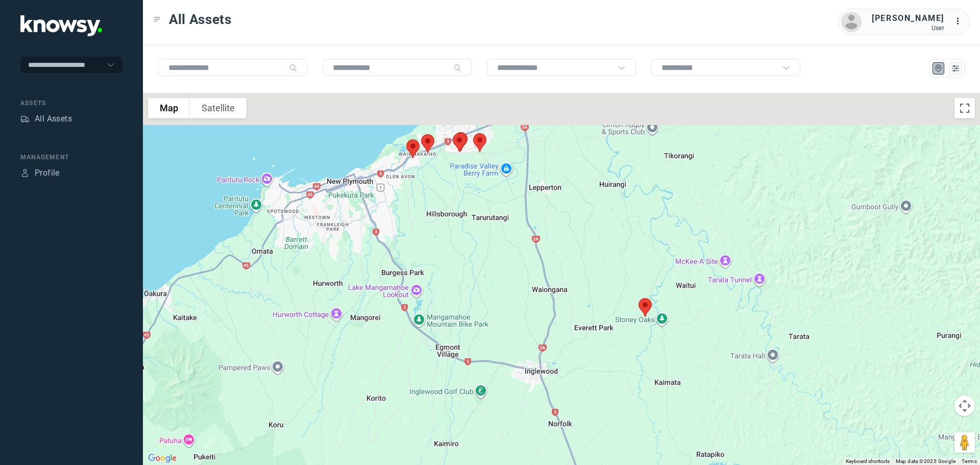  What do you see at coordinates (157, 20) in the screenshot?
I see `div: Toggle Menu` at bounding box center [157, 20].